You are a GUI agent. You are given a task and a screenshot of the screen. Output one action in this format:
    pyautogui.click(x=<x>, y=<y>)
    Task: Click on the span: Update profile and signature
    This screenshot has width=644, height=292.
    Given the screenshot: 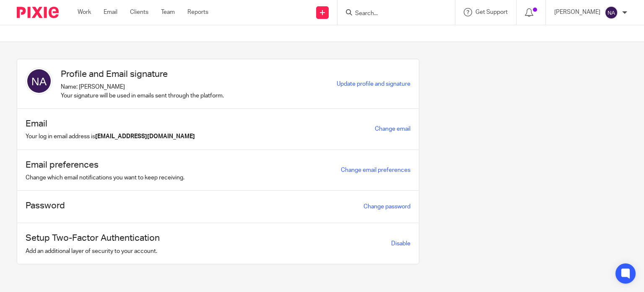 What is the action you would take?
    pyautogui.click(x=374, y=84)
    